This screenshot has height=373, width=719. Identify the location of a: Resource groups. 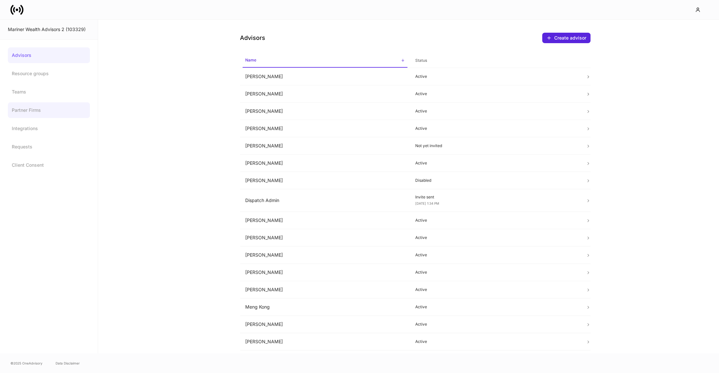
(49, 74).